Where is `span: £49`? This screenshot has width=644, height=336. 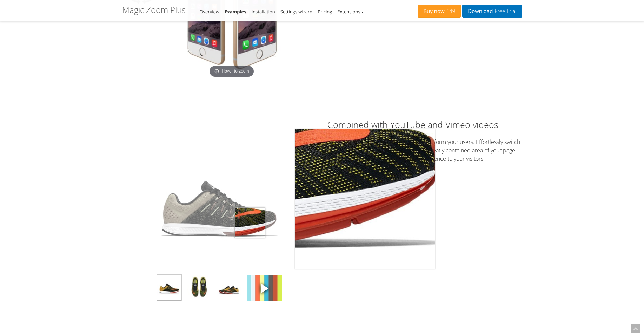 span: £49 is located at coordinates (450, 11).